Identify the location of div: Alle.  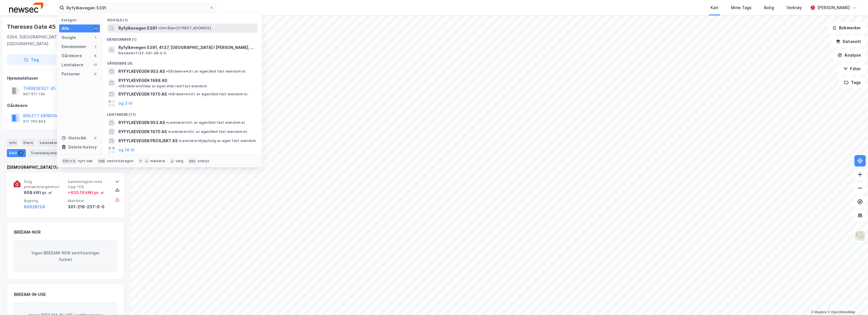
(65, 28).